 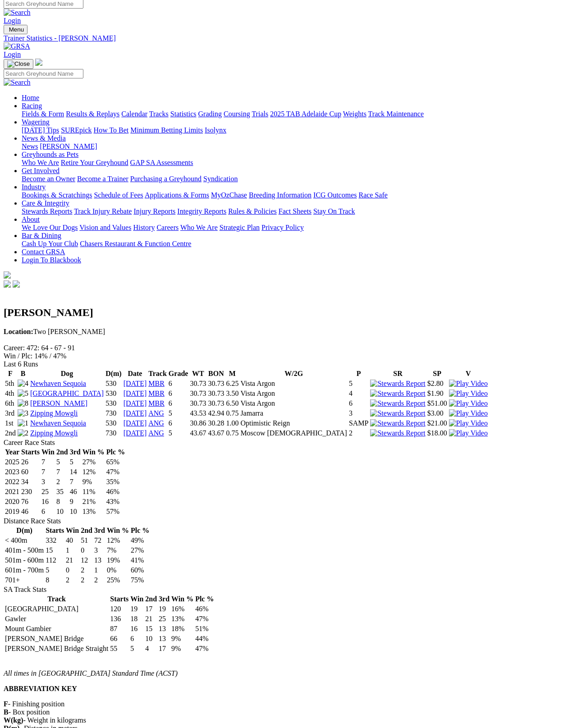 I want to click on a: Become an Owner, so click(x=48, y=179).